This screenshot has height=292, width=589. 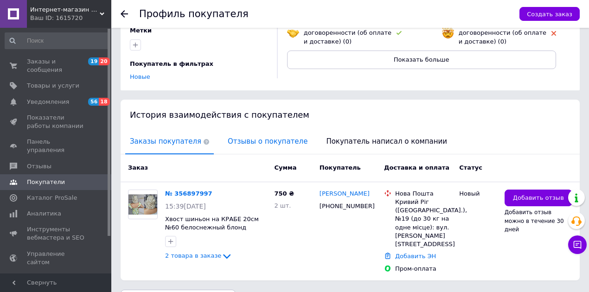 I want to click on span: Заказ, so click(x=138, y=167).